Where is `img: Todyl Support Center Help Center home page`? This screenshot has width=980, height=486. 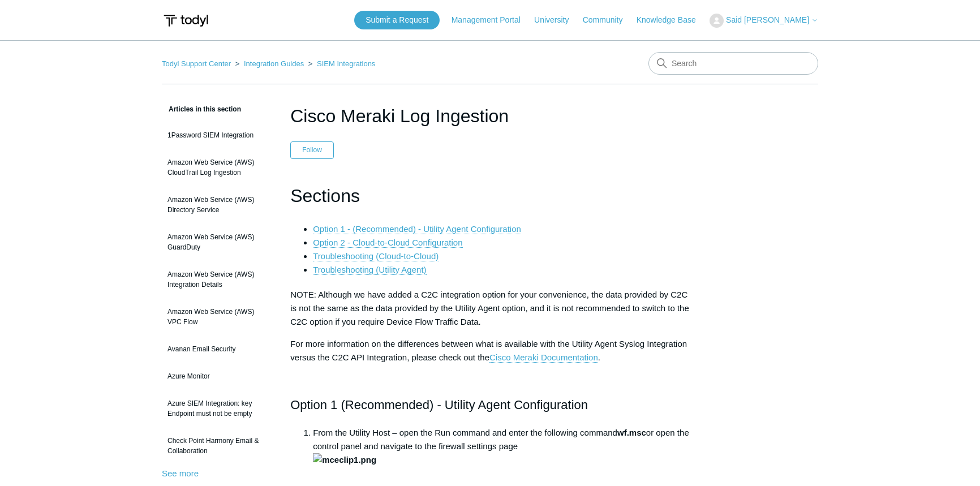
img: Todyl Support Center Help Center home page is located at coordinates (186, 20).